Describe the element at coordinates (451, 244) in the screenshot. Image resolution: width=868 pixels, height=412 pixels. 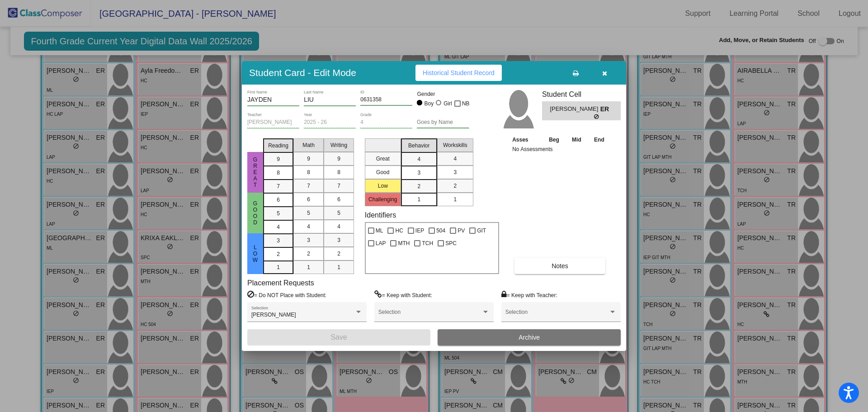
I see `span: SPC` at that location.